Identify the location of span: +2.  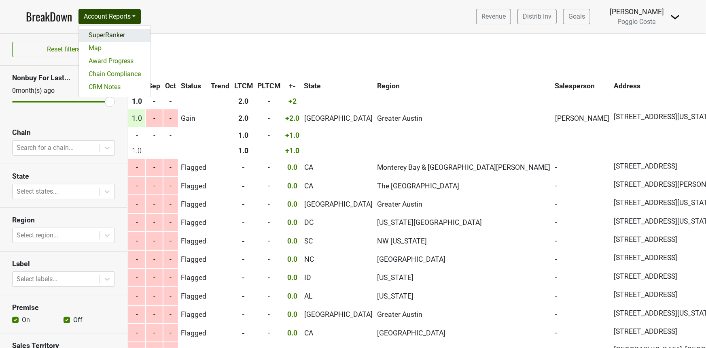
(293, 101).